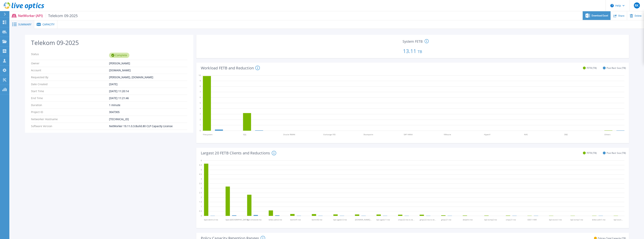 The width and height of the screenshot is (644, 239). I want to click on p: Networker Hostname, so click(70, 119).